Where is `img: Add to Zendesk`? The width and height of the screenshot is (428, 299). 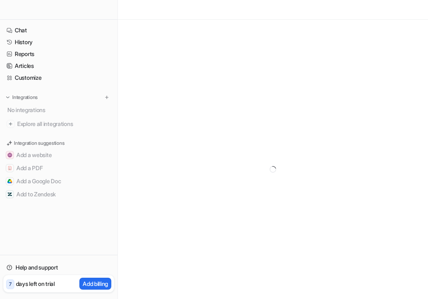 img: Add to Zendesk is located at coordinates (10, 194).